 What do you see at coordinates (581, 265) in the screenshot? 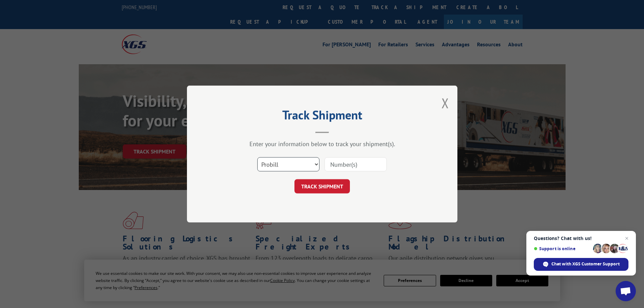
I see `div: Chat with XGS Customer Support` at bounding box center [581, 265].